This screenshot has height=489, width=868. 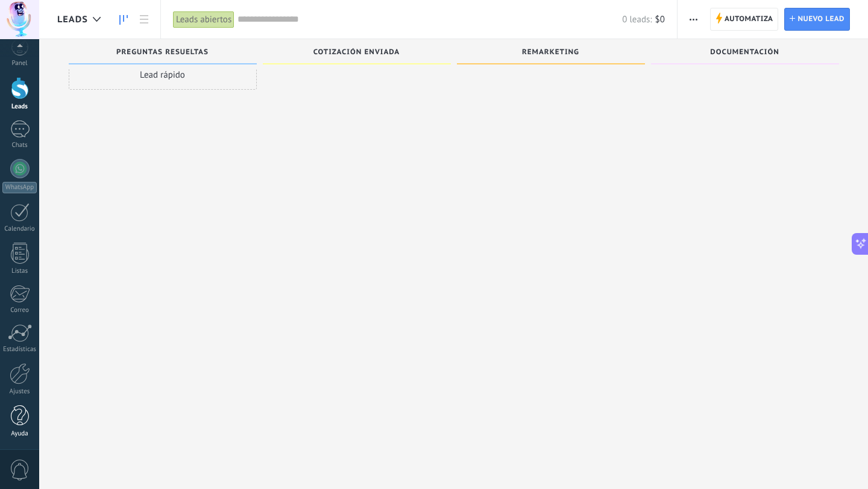 What do you see at coordinates (660, 19) in the screenshot?
I see `span: $0` at bounding box center [660, 19].